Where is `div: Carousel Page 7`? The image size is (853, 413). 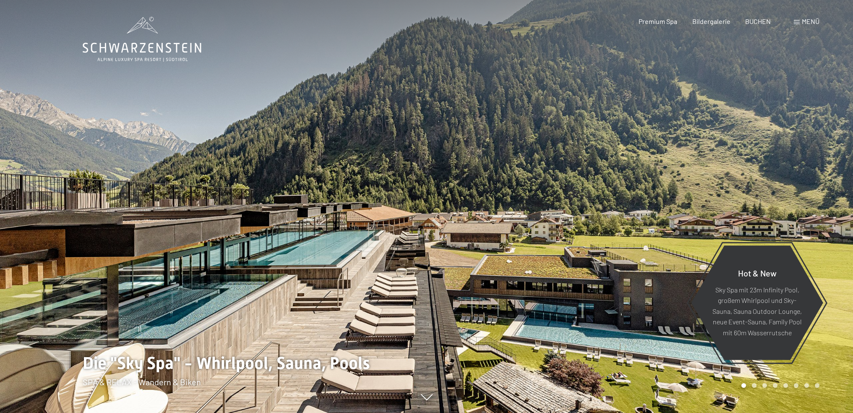 div: Carousel Page 7 is located at coordinates (807, 385).